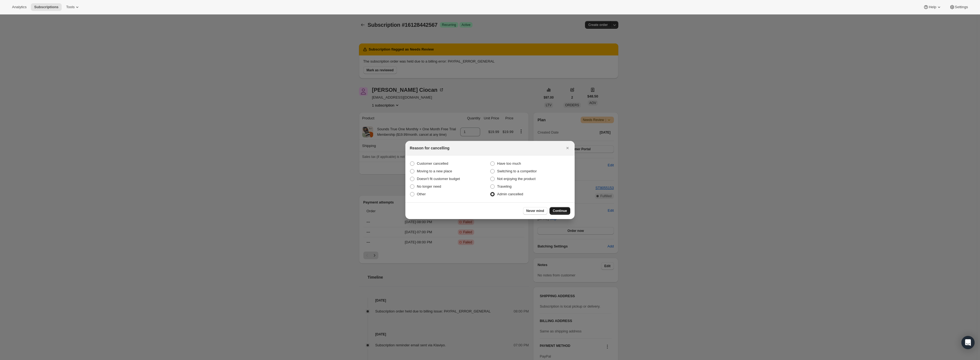 This screenshot has width=980, height=360. What do you see at coordinates (968, 342) in the screenshot?
I see `div: Open Intercom Messenger` at bounding box center [968, 342].